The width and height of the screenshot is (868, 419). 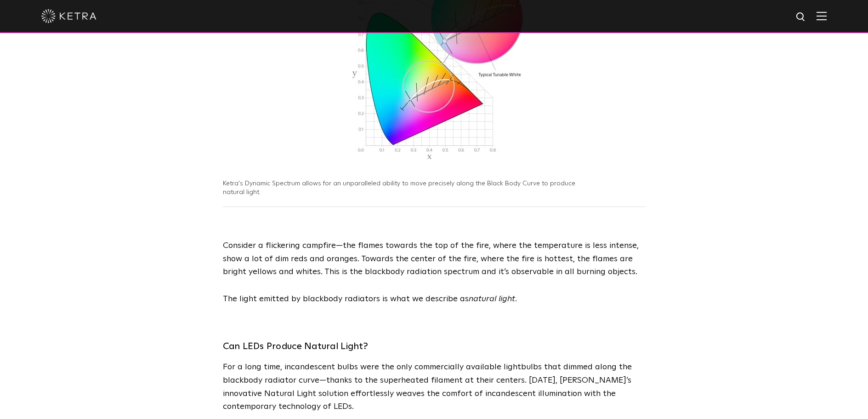 I want to click on i: natural light, so click(x=491, y=299).